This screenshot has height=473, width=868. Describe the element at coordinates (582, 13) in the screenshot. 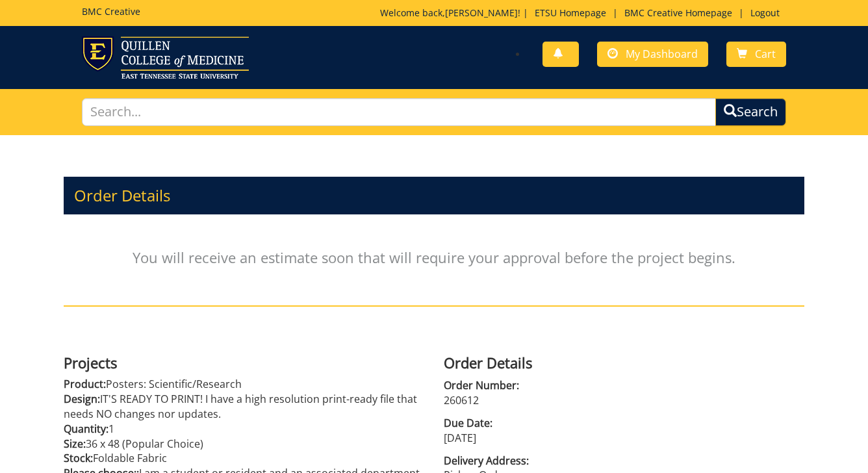

I see `p: Welcome back, ! | | |` at that location.